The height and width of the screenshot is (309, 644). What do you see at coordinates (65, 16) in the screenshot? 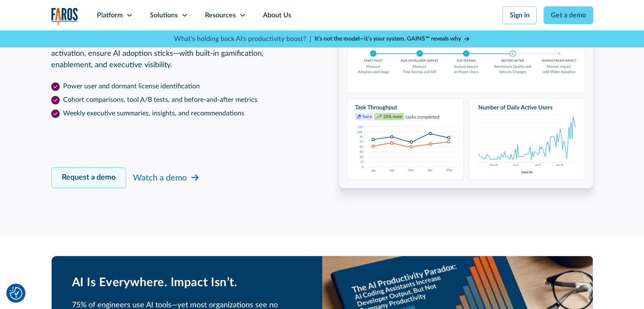
I see `a: home` at bounding box center [65, 16].